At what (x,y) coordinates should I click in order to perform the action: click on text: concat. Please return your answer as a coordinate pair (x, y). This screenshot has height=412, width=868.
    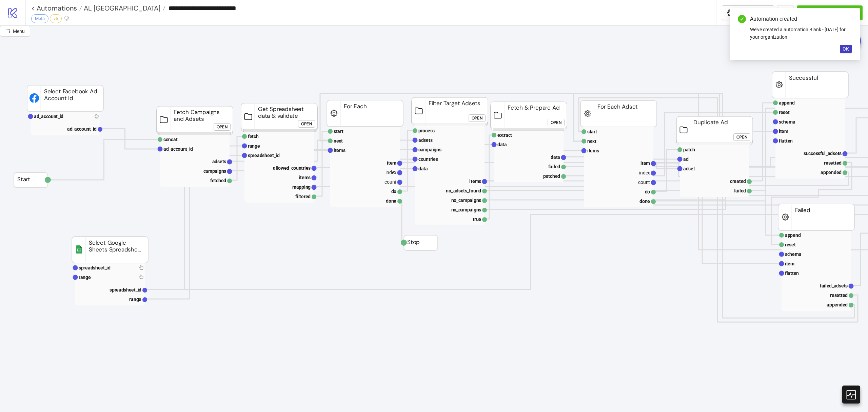
    Looking at the image, I should click on (171, 140).